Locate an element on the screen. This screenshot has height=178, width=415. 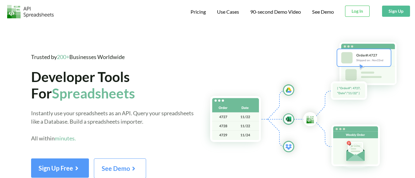
span: minutes. is located at coordinates (65, 138).